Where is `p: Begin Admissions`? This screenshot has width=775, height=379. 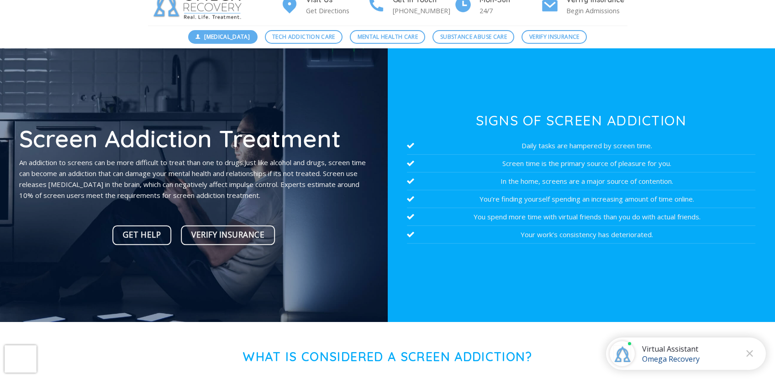 p: Begin Admissions is located at coordinates (597, 10).